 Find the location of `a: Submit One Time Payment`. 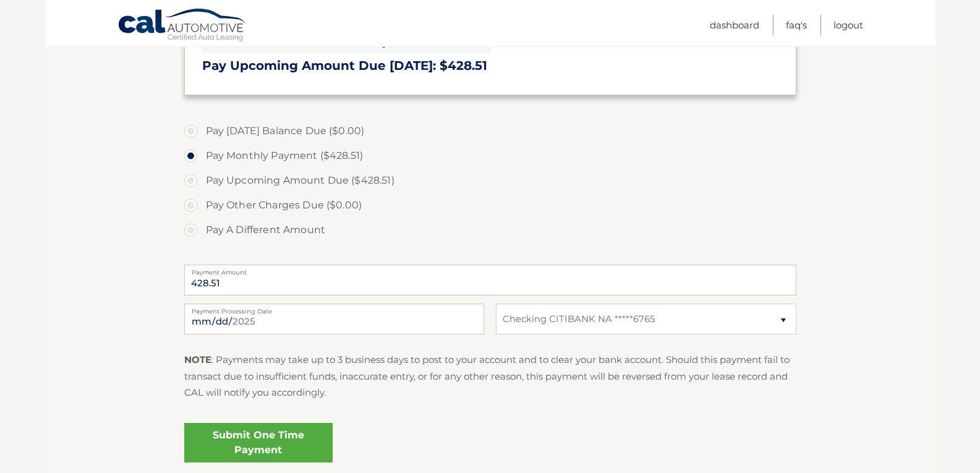

a: Submit One Time Payment is located at coordinates (259, 443).